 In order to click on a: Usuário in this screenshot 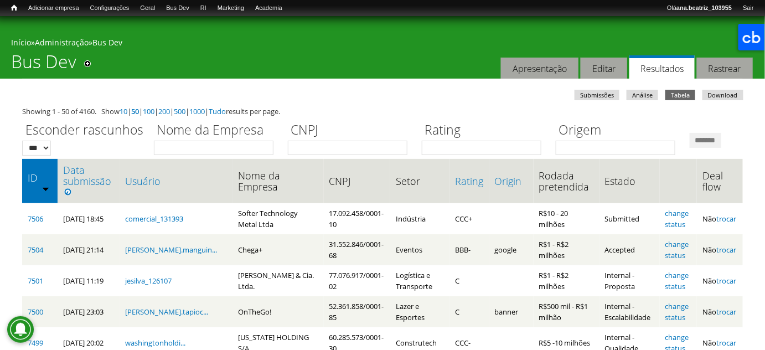, I will do `click(176, 181)`.